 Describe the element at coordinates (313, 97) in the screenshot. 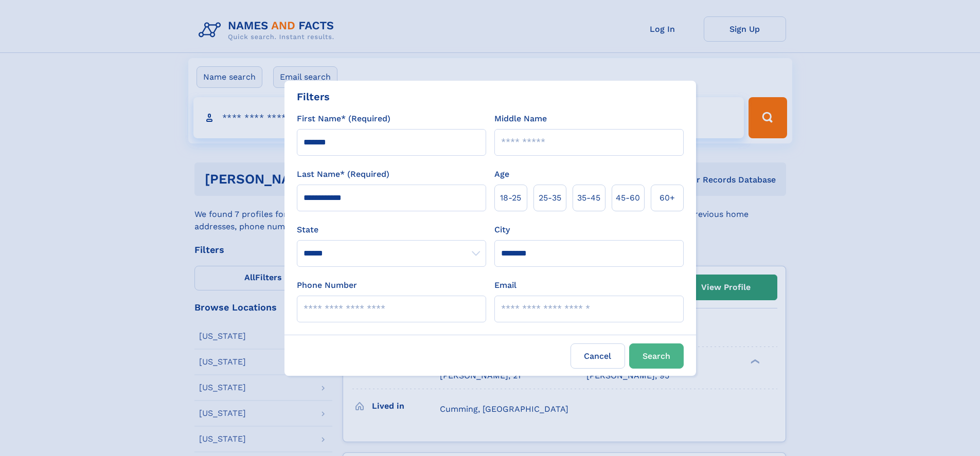

I see `div: Filters` at that location.